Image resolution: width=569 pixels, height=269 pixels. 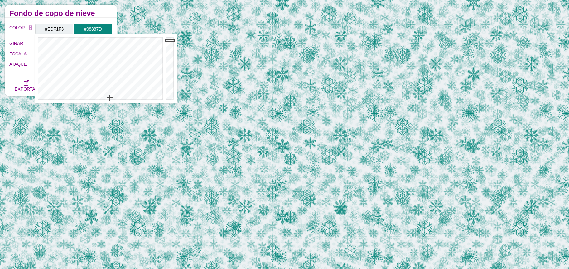 I want to click on button: Bloqueo de color, so click(x=31, y=28).